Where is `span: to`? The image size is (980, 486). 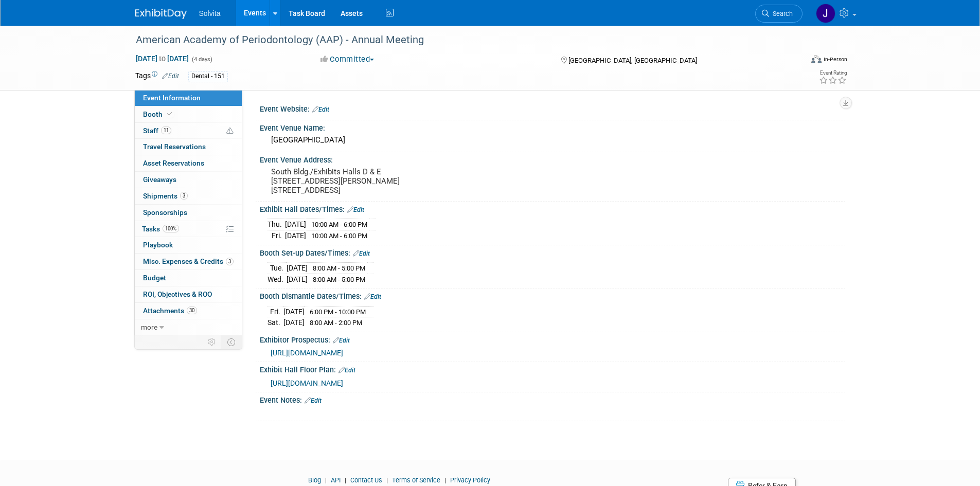
span: to is located at coordinates (162, 59).